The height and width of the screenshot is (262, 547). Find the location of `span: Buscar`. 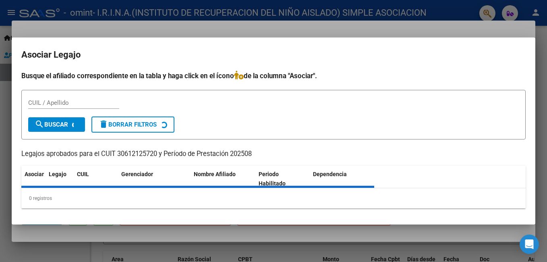

span: Buscar is located at coordinates (51, 124).